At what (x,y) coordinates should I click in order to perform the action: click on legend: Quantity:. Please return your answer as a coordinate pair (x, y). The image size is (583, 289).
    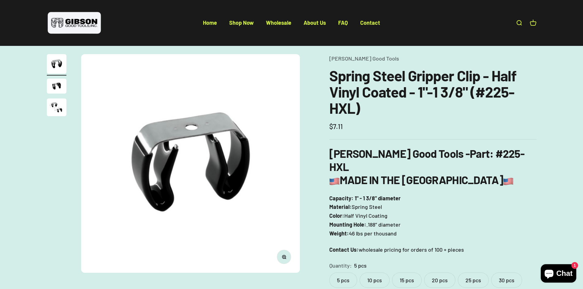
    Looking at the image, I should click on (340, 266).